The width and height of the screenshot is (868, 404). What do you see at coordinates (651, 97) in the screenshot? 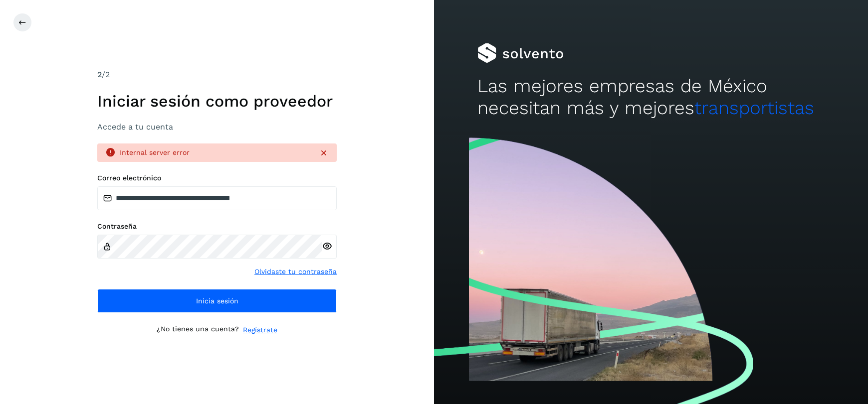
I see `h2: Las mejores empresas de México necesitan más y mejores` at bounding box center [651, 97].